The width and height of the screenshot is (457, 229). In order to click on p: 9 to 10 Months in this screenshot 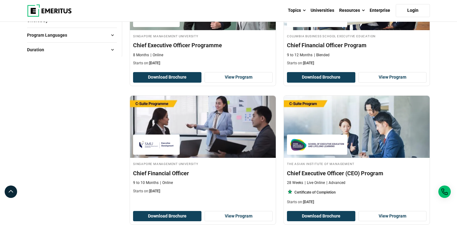, I will do `click(146, 183)`.